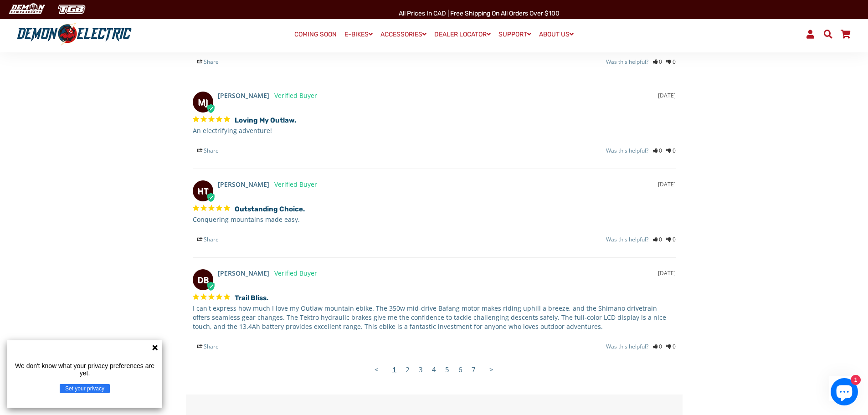  Describe the element at coordinates (463, 34) in the screenshot. I see `a: DEALER LOCATOR` at that location.